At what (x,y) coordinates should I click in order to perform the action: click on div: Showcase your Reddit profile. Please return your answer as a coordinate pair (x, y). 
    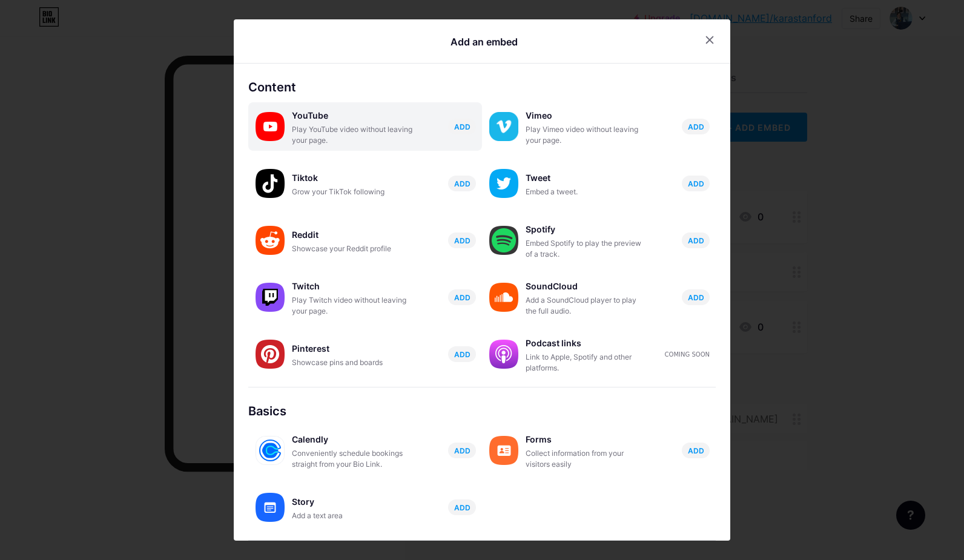
    Looking at the image, I should click on (353, 249).